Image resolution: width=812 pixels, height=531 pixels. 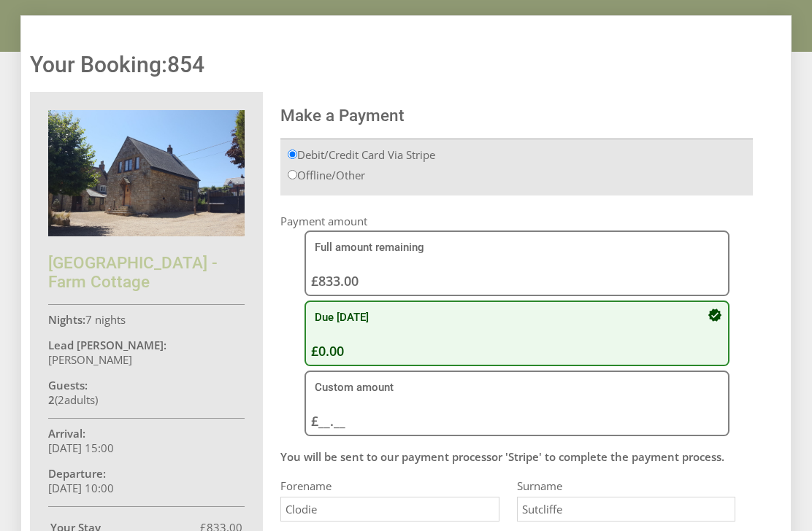 I want to click on button: Full amount remaining £833.00, so click(x=517, y=264).